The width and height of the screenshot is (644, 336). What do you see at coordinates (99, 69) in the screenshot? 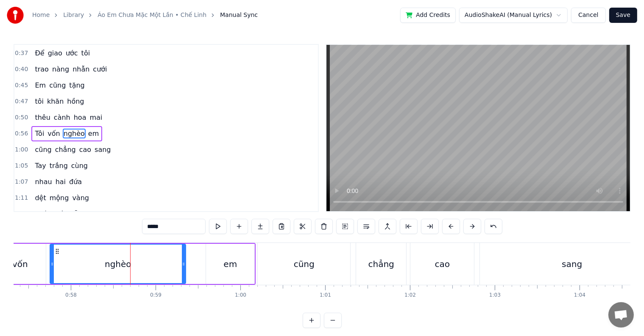
I see `span: cưới` at bounding box center [99, 69].